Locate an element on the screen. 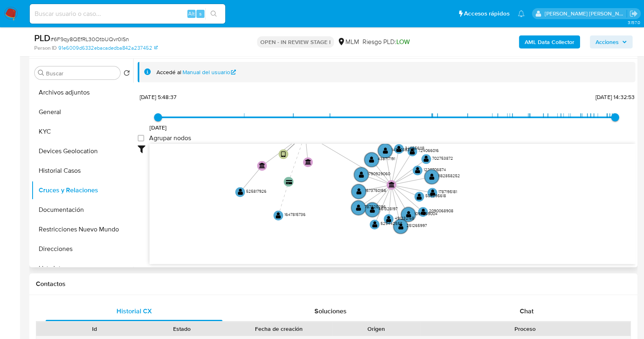 This screenshot has width=644, height=339. span: Historial CX is located at coordinates (134, 311).